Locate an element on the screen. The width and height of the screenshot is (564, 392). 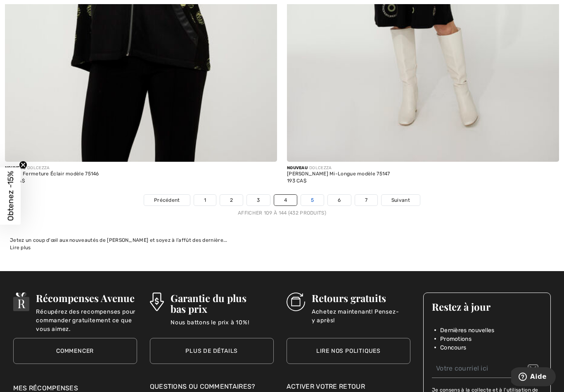
input: Votre courriel ici is located at coordinates (487, 368).